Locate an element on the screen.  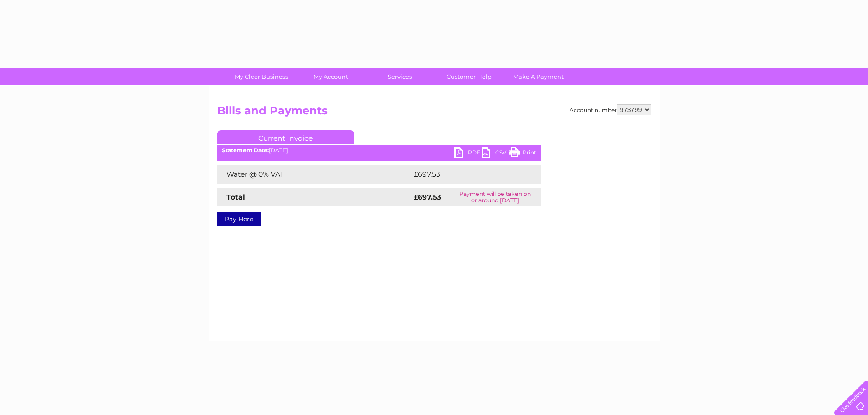
a: Make A Payment is located at coordinates (538, 77).